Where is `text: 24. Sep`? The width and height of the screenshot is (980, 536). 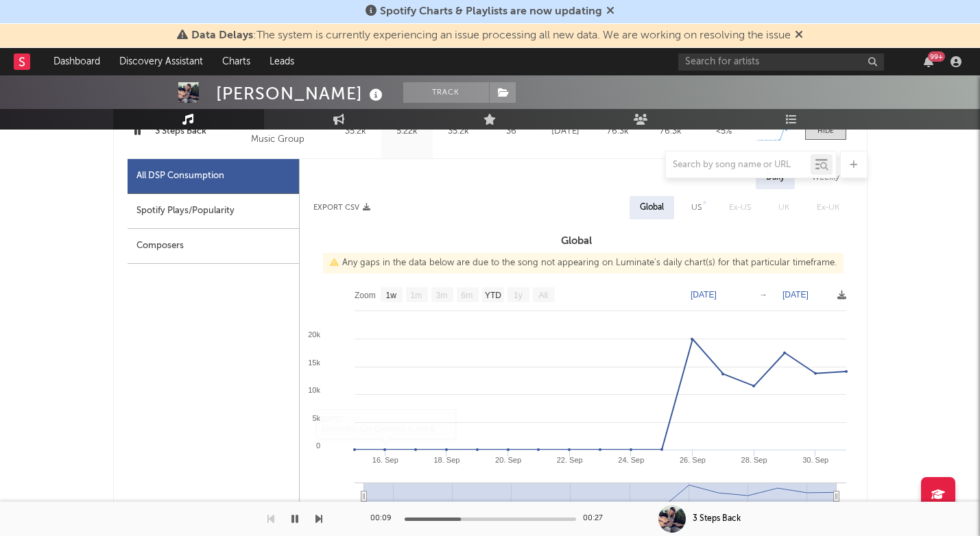
text: 24. Sep is located at coordinates (631, 460).